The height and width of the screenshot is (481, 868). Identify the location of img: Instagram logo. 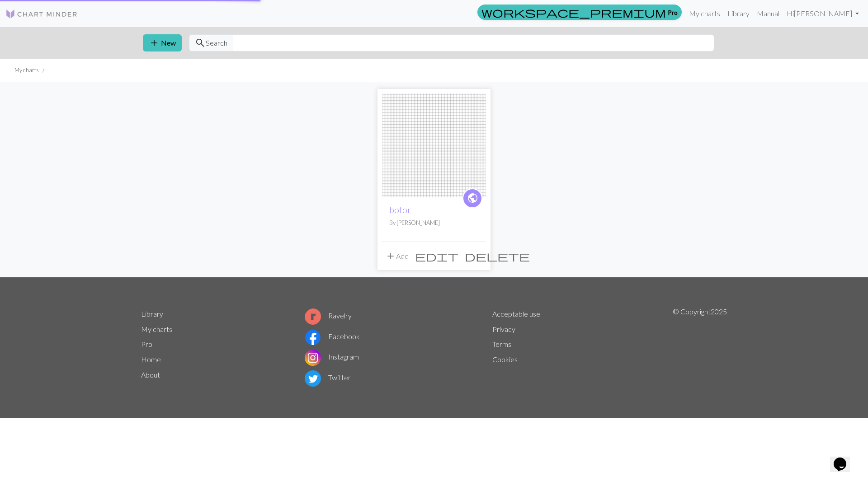
(313, 358).